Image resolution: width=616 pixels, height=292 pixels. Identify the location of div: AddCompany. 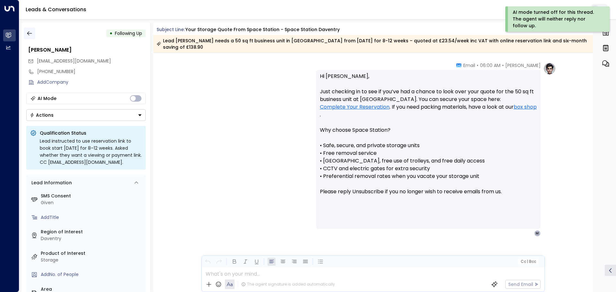
(91, 82).